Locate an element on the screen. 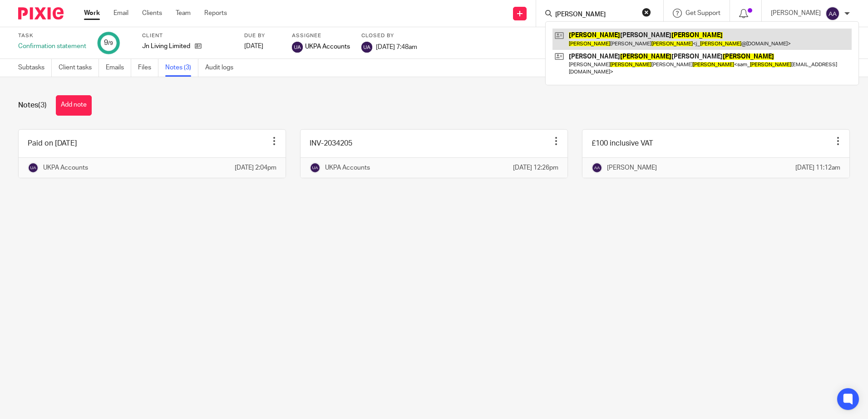  small: /9 is located at coordinates (110, 43).